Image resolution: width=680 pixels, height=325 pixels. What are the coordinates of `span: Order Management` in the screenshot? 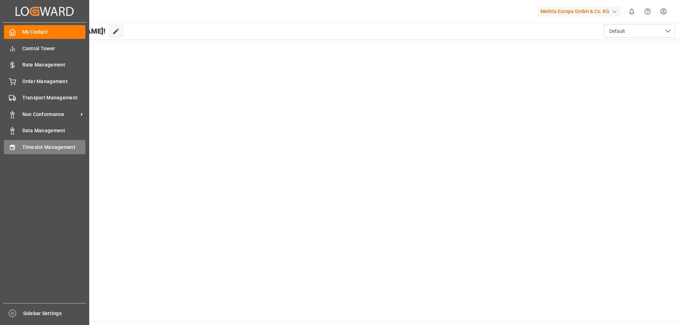 It's located at (54, 81).